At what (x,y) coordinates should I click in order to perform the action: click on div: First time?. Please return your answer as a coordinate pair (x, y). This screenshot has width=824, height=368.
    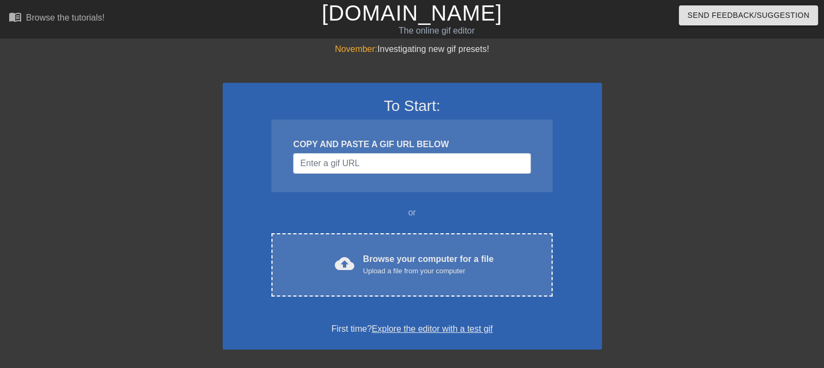
    Looking at the image, I should click on (412, 329).